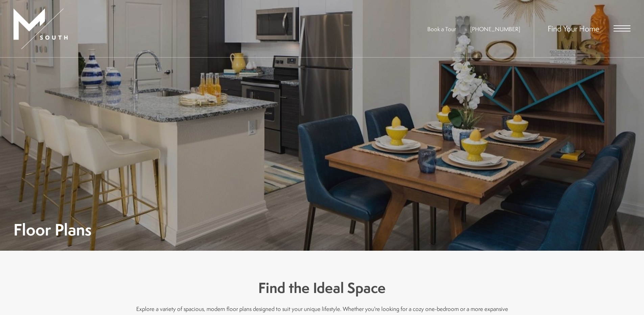 Image resolution: width=644 pixels, height=315 pixels. I want to click on a: Find Your Home, so click(573, 29).